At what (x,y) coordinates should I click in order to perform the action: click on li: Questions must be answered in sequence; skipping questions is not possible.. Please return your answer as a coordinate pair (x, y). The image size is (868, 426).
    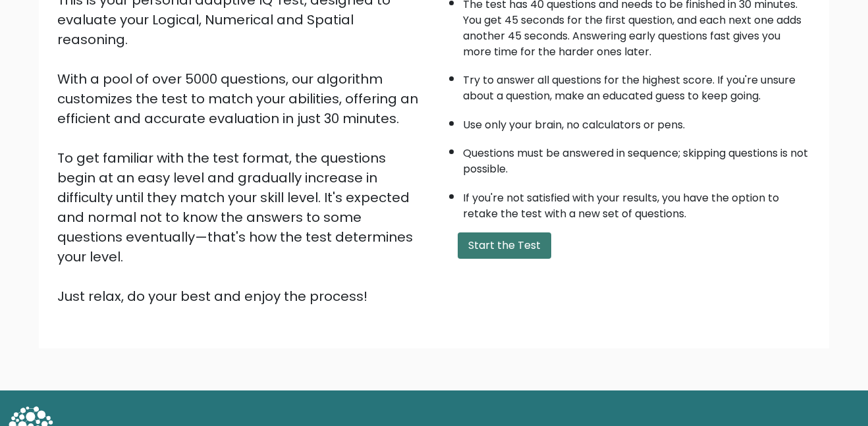
    Looking at the image, I should click on (637, 158).